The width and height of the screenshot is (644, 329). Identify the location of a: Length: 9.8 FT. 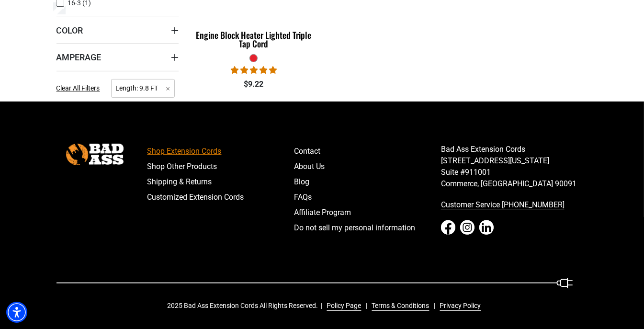
(143, 88).